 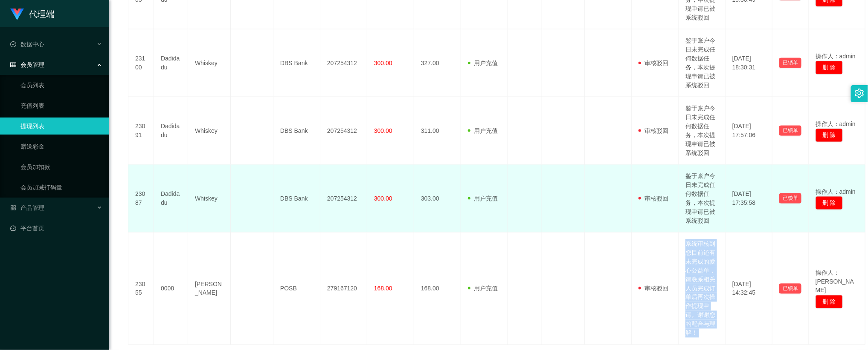 I want to click on a: 提现列表, so click(x=62, y=126).